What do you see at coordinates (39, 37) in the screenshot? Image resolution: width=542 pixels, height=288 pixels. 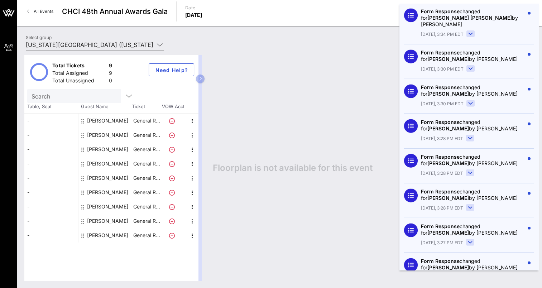 I see `label: Select group` at bounding box center [39, 37].